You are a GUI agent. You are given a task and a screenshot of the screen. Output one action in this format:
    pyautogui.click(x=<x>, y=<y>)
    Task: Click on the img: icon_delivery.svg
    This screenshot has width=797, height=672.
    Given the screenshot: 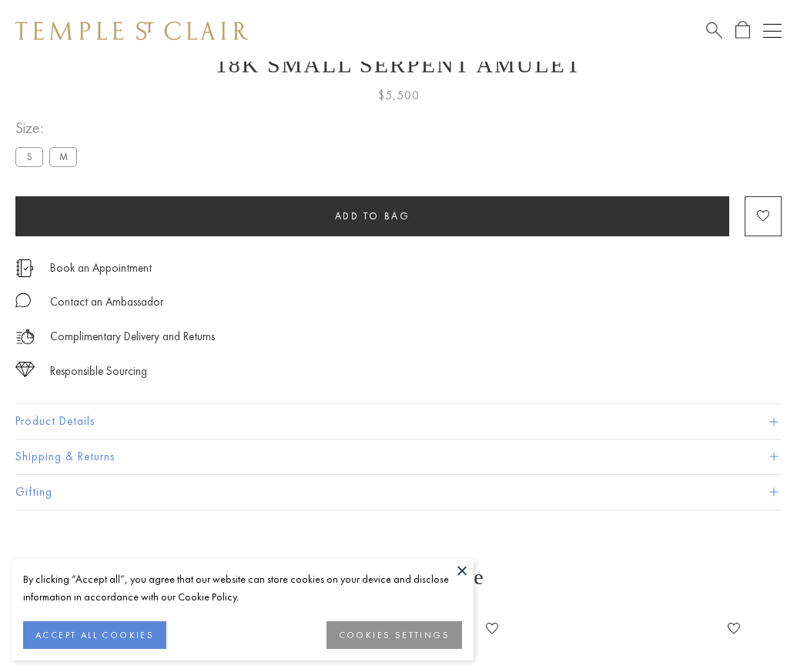 What is the action you would take?
    pyautogui.click(x=24, y=336)
    